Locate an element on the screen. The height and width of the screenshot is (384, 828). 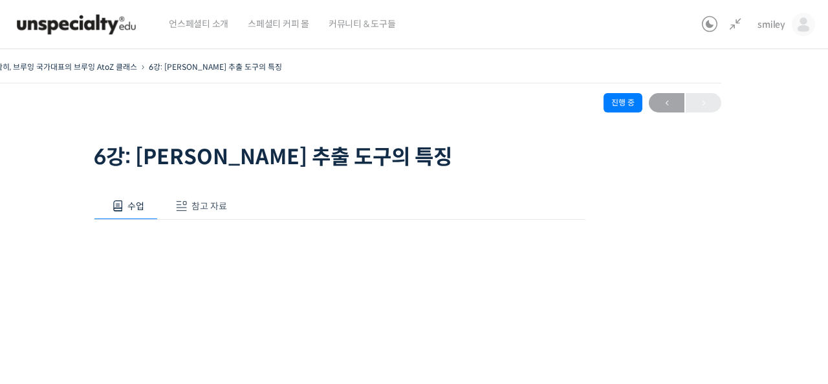
div: 진행 중 is located at coordinates (623, 103).